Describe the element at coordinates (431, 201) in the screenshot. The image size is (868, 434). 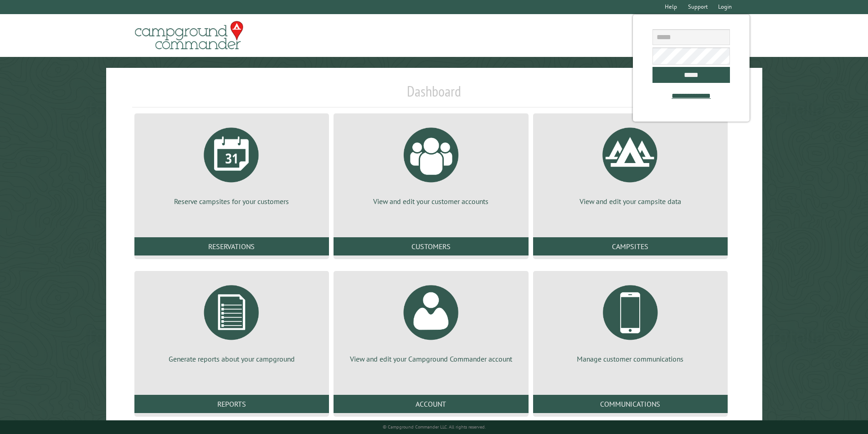
I see `p: View and edit your customer accounts` at that location.